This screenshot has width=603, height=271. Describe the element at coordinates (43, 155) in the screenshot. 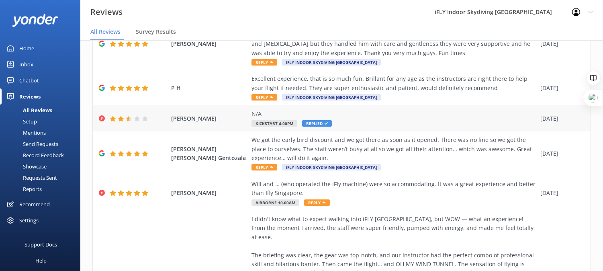

I see `a: Record Feedback` at that location.